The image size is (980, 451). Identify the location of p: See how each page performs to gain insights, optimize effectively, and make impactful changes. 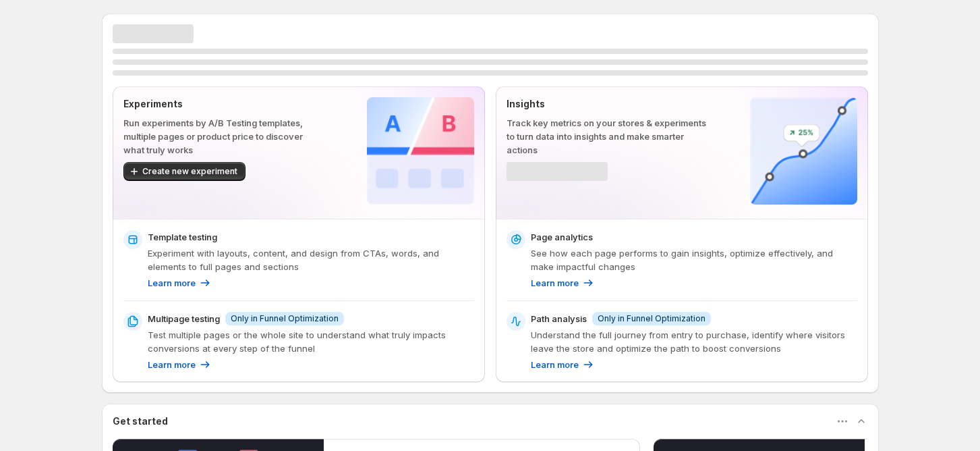
(694, 260).